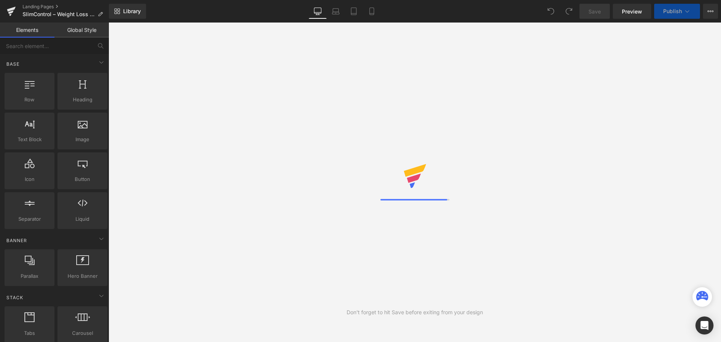 This screenshot has height=342, width=721. I want to click on span: Banner, so click(17, 240).